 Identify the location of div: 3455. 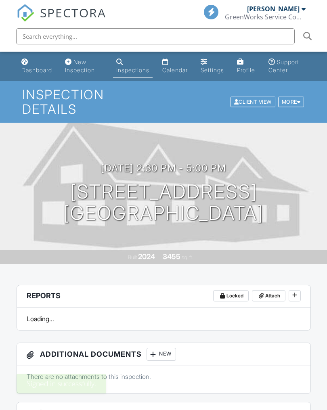
(171, 256).